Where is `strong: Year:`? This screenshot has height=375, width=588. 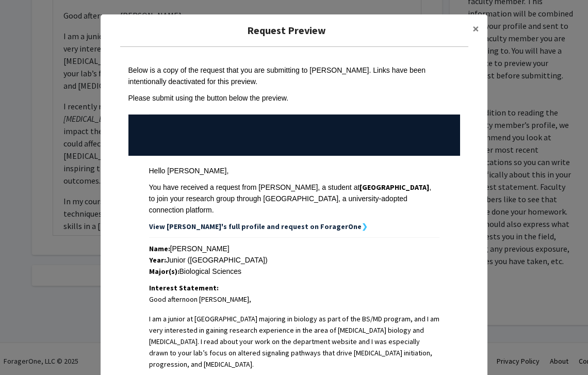 strong: Year: is located at coordinates (157, 260).